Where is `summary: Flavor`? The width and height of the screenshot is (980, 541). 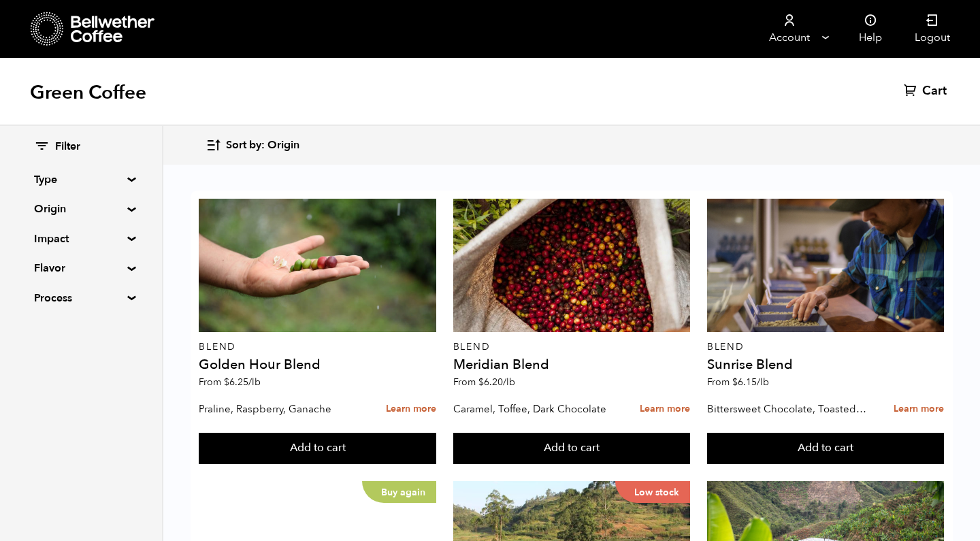
summary: Flavor is located at coordinates (81, 268).